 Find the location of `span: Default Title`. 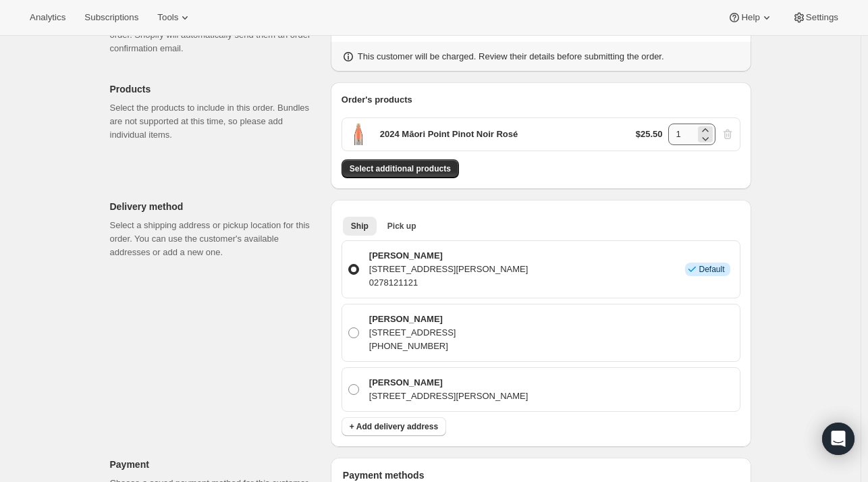

span: Default Title is located at coordinates (359, 135).